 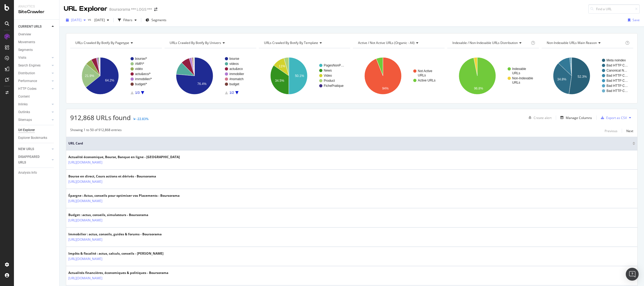 What do you see at coordinates (101, 118) in the screenshot?
I see `span: 912,868 URLs found` at bounding box center [101, 118].